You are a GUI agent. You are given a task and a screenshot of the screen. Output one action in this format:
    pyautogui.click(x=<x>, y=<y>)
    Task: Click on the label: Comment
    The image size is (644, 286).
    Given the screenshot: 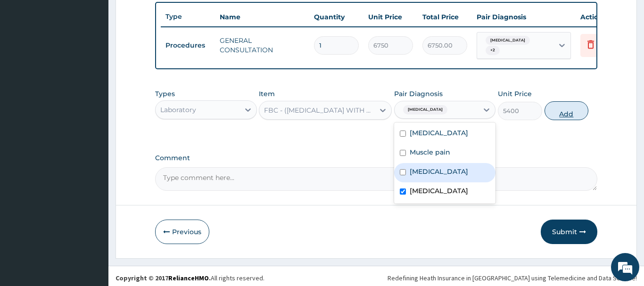 What is the action you would take?
    pyautogui.click(x=376, y=158)
    